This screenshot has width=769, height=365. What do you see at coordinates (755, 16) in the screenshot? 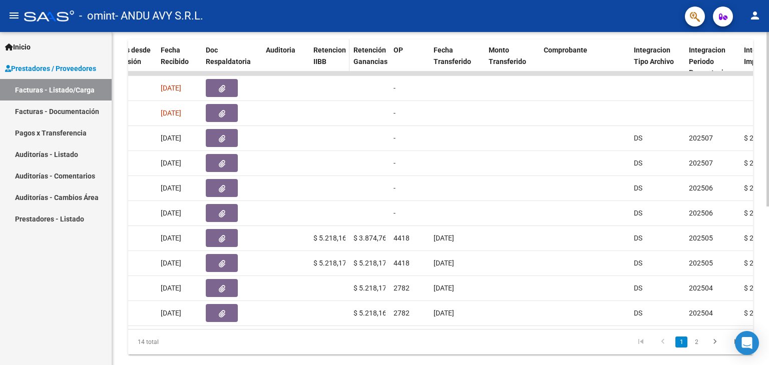
I see `mat-icon: person` at bounding box center [755, 16].